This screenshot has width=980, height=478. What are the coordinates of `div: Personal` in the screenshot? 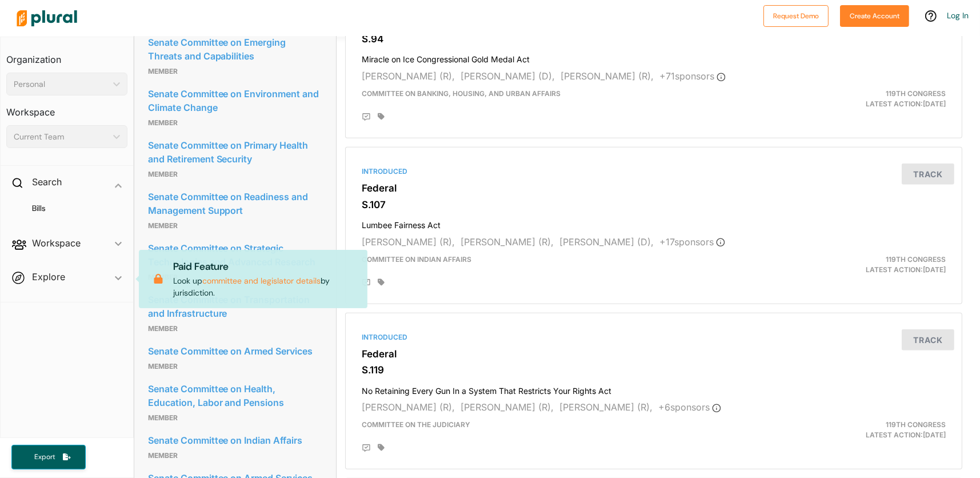 It's located at (61, 84).